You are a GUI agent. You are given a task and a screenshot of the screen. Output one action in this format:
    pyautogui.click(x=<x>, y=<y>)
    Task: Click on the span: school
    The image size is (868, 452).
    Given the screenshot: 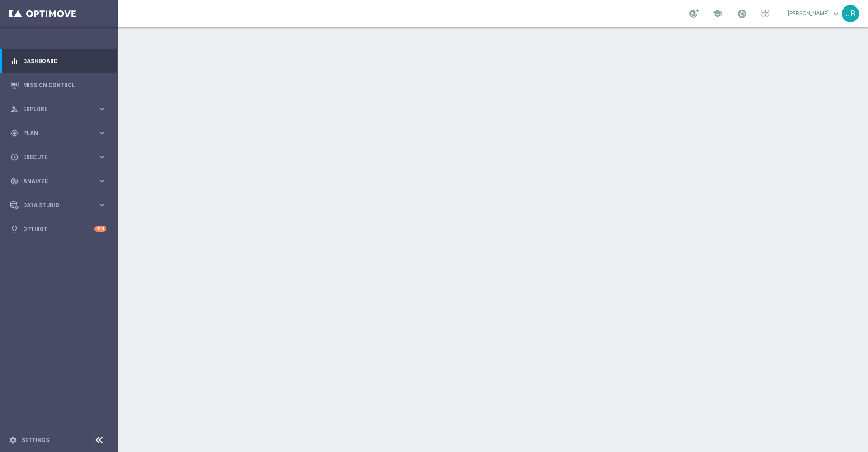 What is the action you would take?
    pyautogui.click(x=717, y=14)
    